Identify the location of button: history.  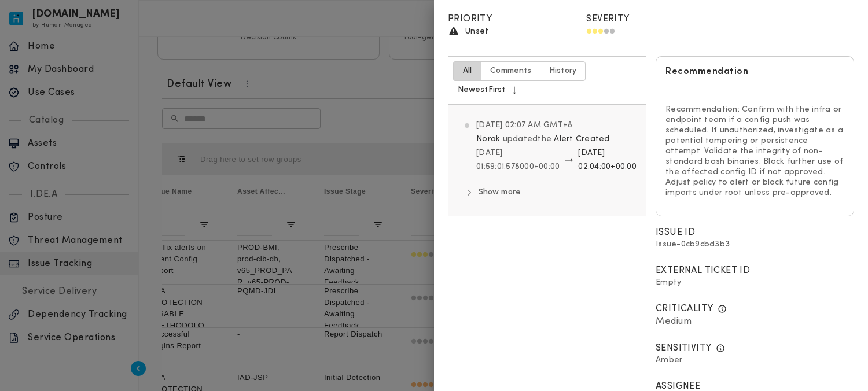
(563, 71).